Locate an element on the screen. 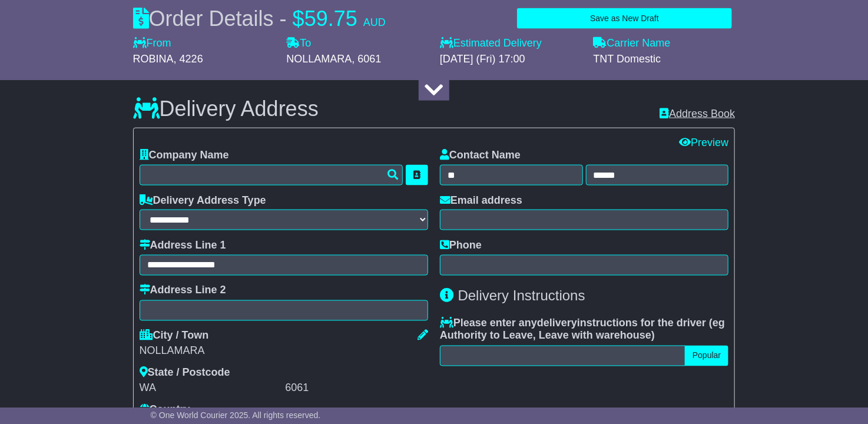 The image size is (868, 424). div: 6061 is located at coordinates (356, 389).